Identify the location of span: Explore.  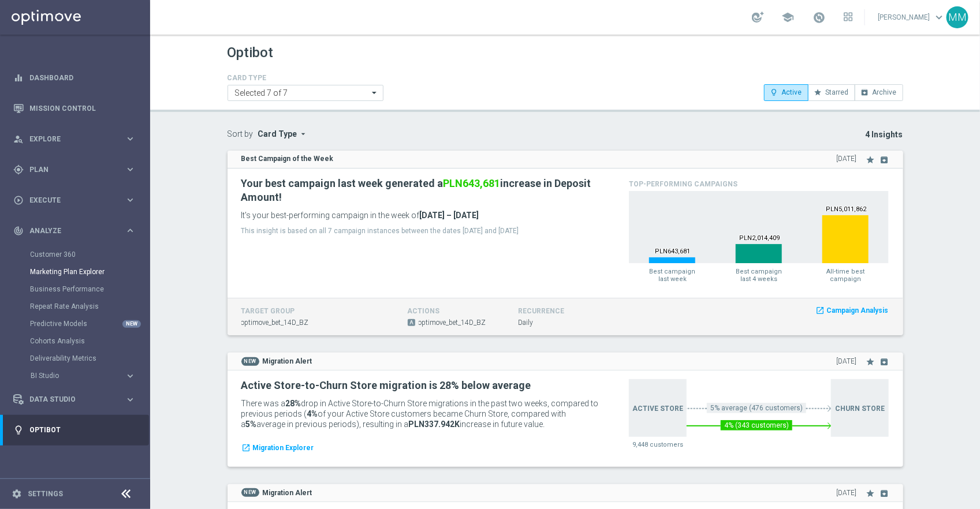
(77, 139).